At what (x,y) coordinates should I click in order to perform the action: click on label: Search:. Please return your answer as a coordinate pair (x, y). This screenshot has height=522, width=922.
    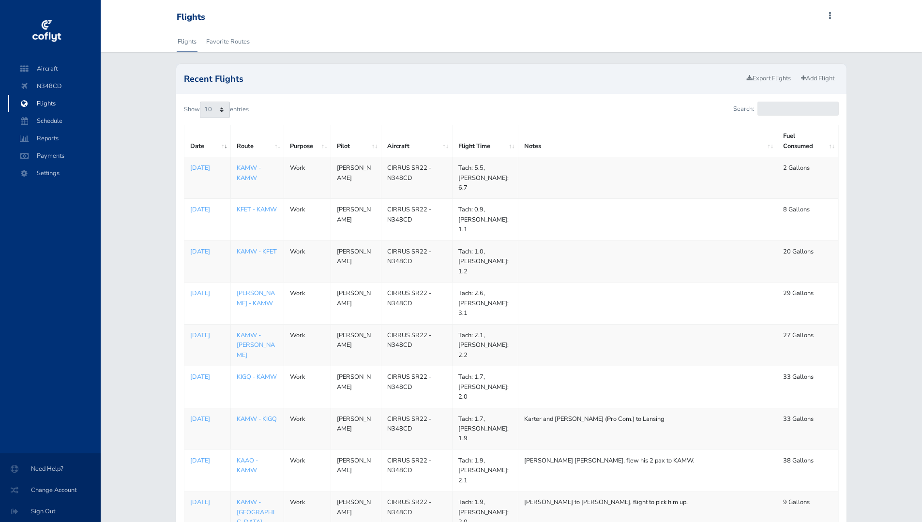
    Looking at the image, I should click on (786, 108).